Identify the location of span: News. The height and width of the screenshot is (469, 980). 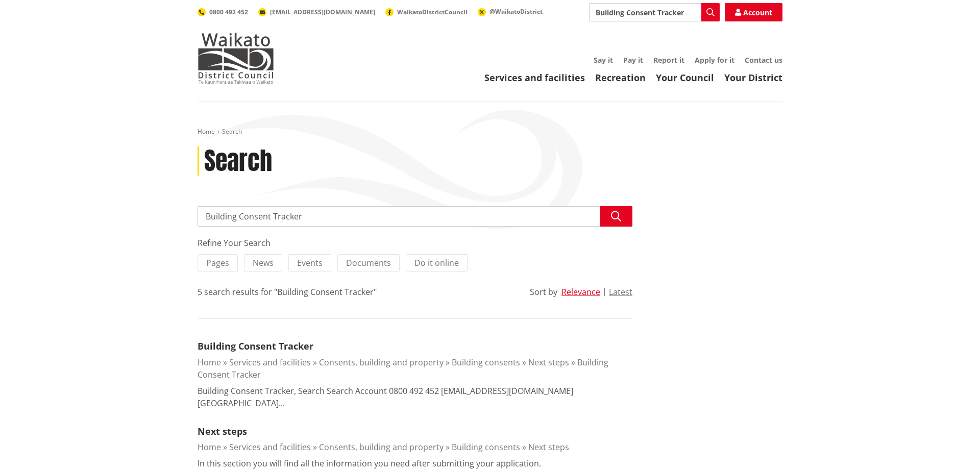
(263, 263).